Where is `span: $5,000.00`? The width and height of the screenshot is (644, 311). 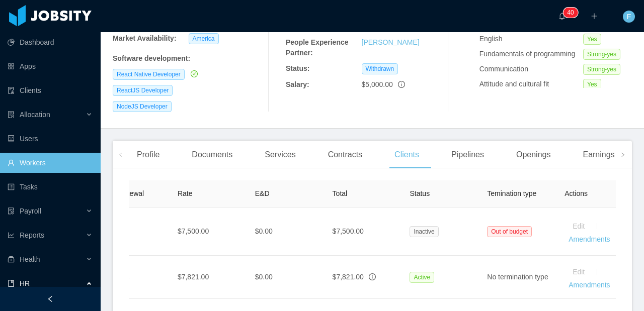
span: $5,000.00 is located at coordinates (377, 85).